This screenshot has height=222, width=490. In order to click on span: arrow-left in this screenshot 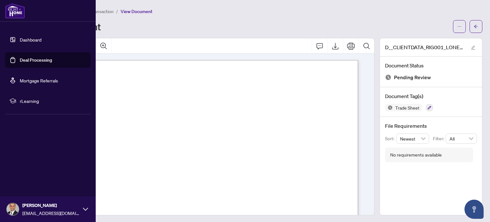, I will do `click(476, 26)`.